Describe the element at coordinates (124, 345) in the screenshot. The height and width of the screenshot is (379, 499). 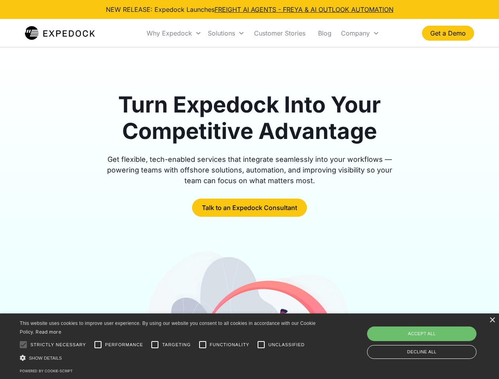
I see `span: Performance` at that location.